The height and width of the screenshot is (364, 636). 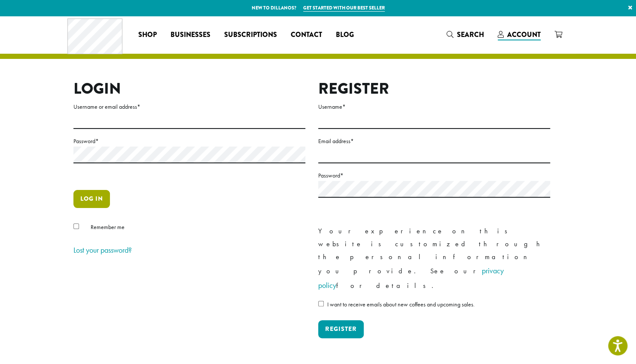 What do you see at coordinates (400, 304) in the screenshot?
I see `span: I want to receive emails about new coffees and upcoming sales.` at bounding box center [400, 304].